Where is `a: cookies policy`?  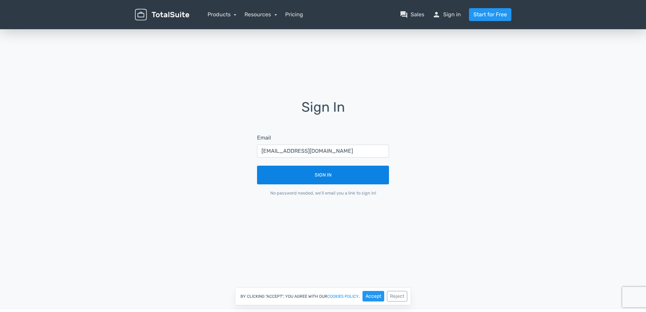
a: cookies policy is located at coordinates (343, 296).